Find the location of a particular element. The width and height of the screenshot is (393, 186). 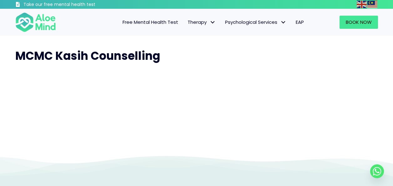

img: Aloe mind Logo is located at coordinates (36, 22).